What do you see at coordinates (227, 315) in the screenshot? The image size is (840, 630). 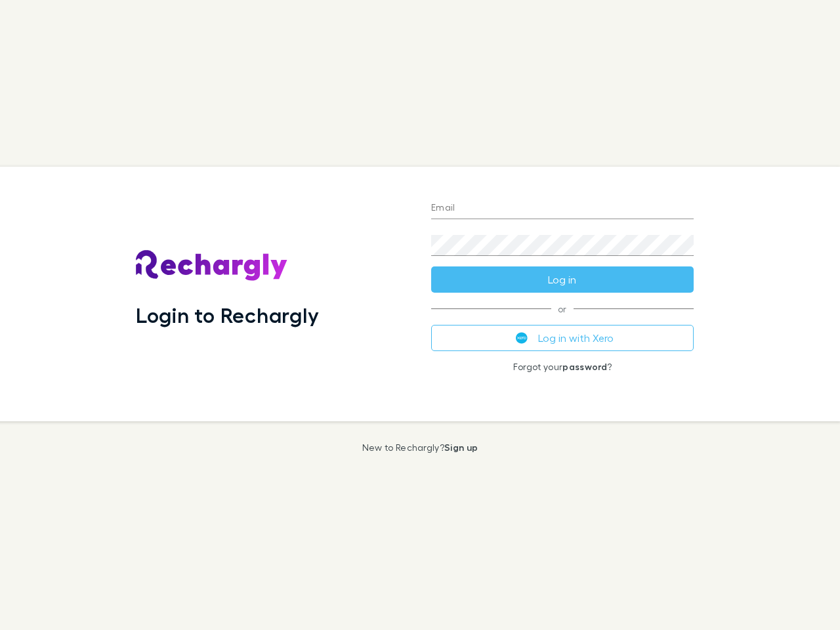 I see `h1: Login to Rechargly` at bounding box center [227, 315].